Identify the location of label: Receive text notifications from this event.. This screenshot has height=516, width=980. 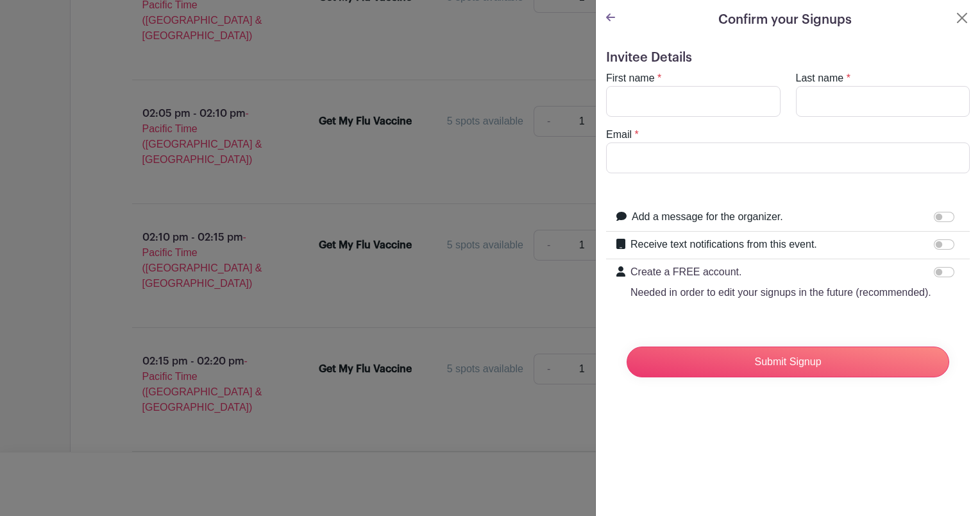
(724, 245).